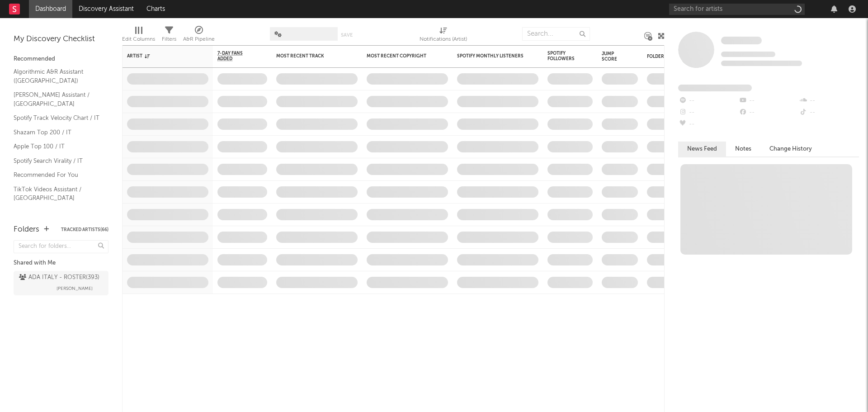  Describe the element at coordinates (84, 230) in the screenshot. I see `button: Tracked Artists(66)` at that location.